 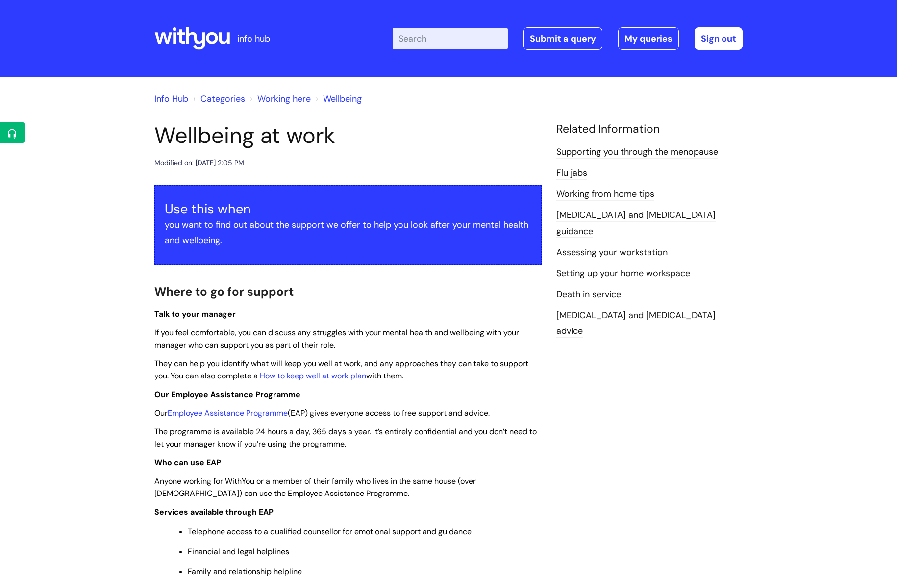 What do you see at coordinates (213, 512) in the screenshot?
I see `strong: Services available through EAP` at bounding box center [213, 512].